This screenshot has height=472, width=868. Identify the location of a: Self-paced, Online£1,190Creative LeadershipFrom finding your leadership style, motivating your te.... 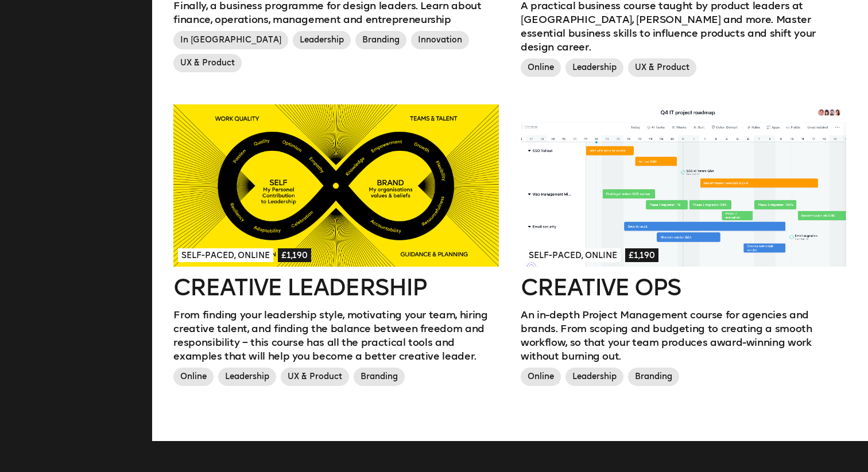
(336, 248).